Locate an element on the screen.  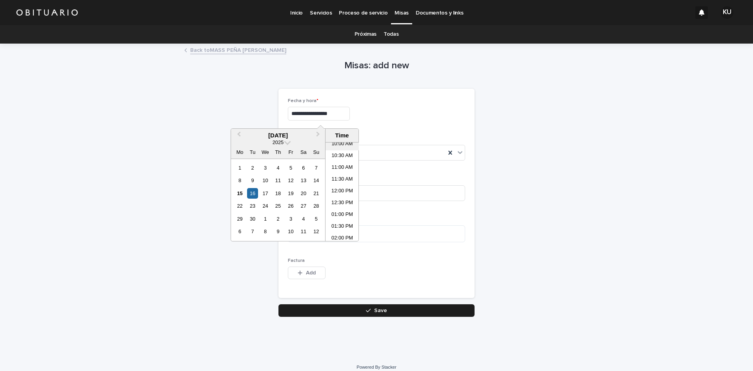
div: Choose Thursday, 11 September 2025 is located at coordinates (278, 180).